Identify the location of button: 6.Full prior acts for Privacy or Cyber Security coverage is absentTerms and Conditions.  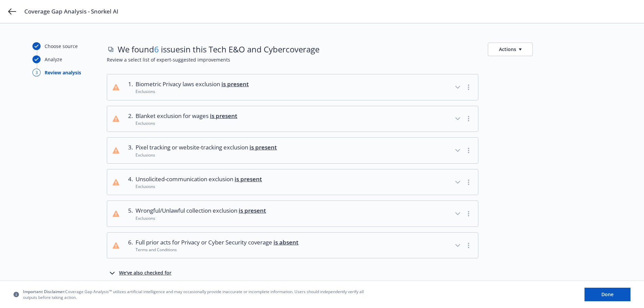
(292, 245).